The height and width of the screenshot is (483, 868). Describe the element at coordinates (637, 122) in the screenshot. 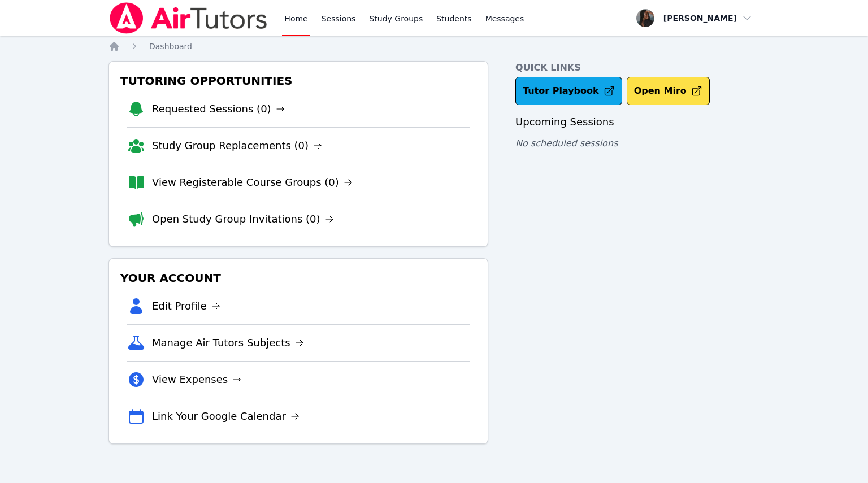

I see `h3: Upcoming Sessions` at that location.